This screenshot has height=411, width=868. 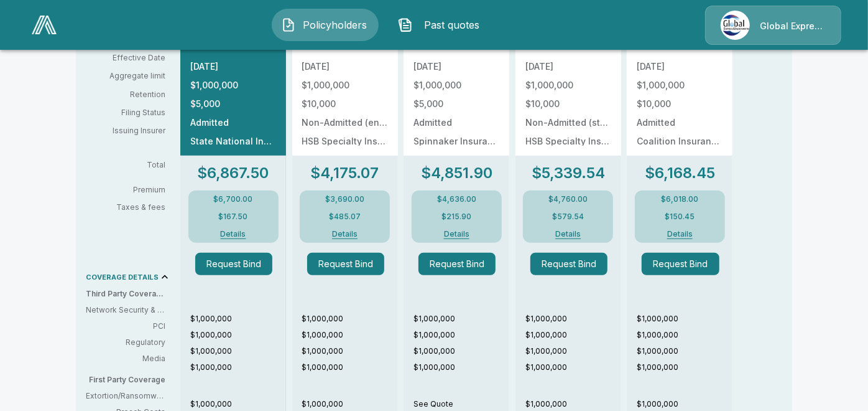 I want to click on p: Retention, so click(x=125, y=94).